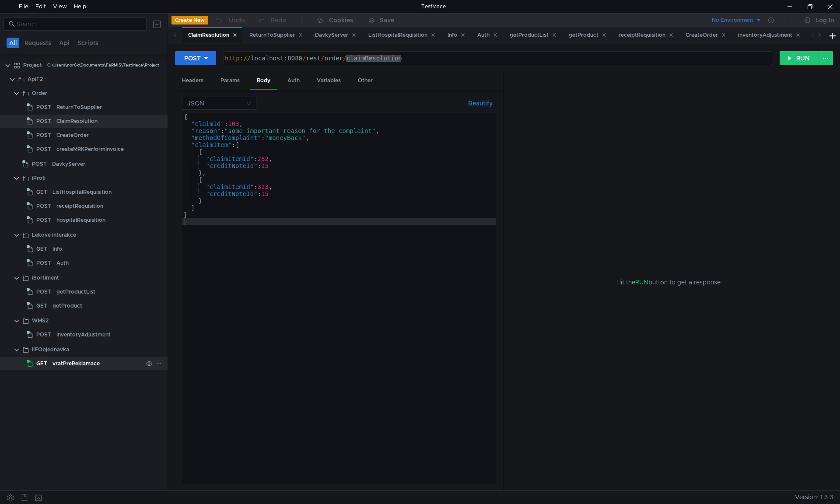 The height and width of the screenshot is (504, 840). What do you see at coordinates (33, 65) in the screenshot?
I see `div: Project` at bounding box center [33, 65].